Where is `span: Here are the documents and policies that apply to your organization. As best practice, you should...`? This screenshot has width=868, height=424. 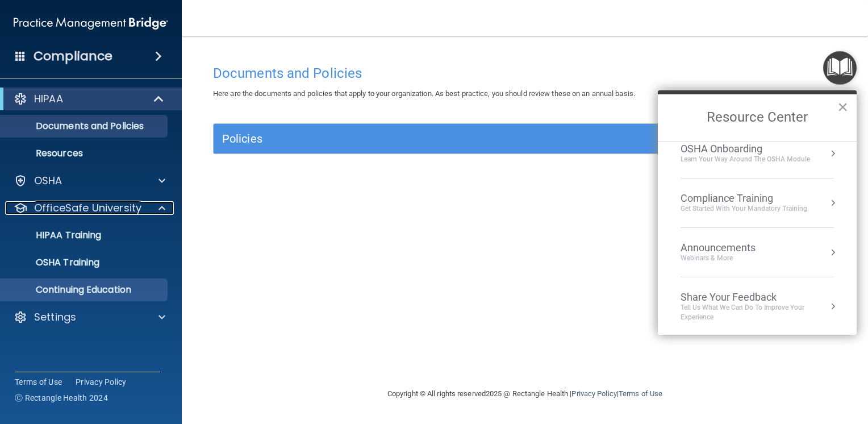
span: Here are the documents and policies that apply to your organization. As best practice, you should... is located at coordinates (424, 93).